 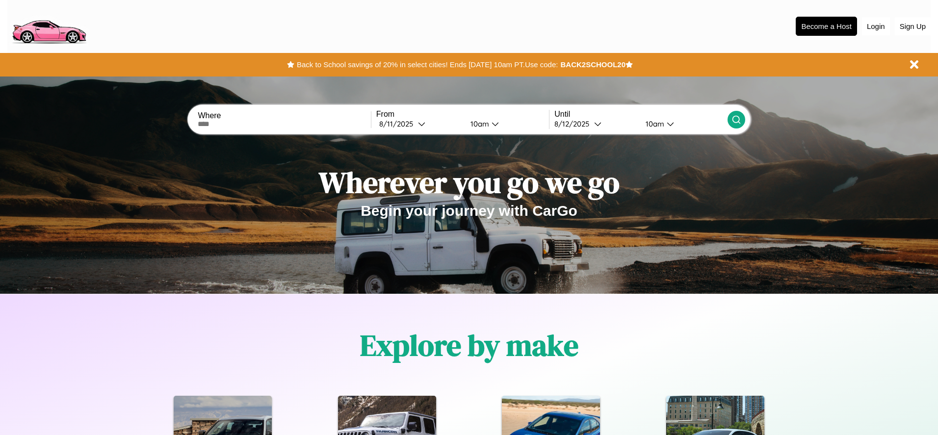 I want to click on img: logo, so click(x=49, y=26).